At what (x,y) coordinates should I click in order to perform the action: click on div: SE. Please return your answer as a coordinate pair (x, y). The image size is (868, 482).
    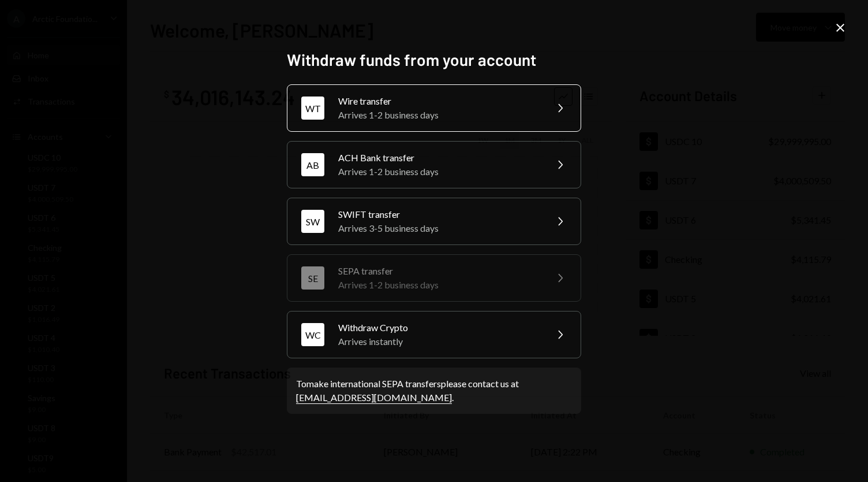
    Looking at the image, I should click on (312, 278).